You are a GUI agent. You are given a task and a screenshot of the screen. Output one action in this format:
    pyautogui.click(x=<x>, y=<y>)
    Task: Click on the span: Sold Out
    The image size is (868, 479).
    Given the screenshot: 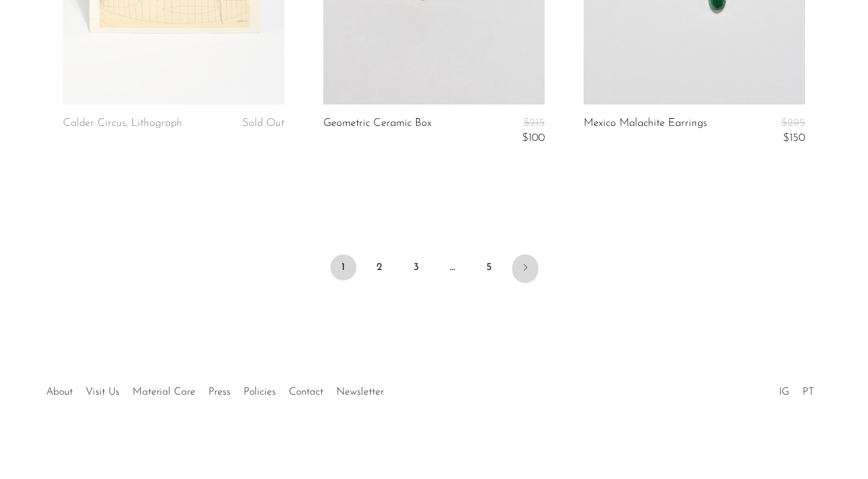 What is the action you would take?
    pyautogui.click(x=263, y=123)
    